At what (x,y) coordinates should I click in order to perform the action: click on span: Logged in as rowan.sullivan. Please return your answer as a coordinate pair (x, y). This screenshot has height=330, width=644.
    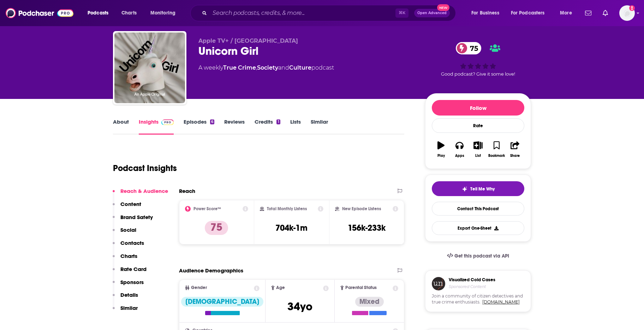
    Looking at the image, I should click on (627, 13).